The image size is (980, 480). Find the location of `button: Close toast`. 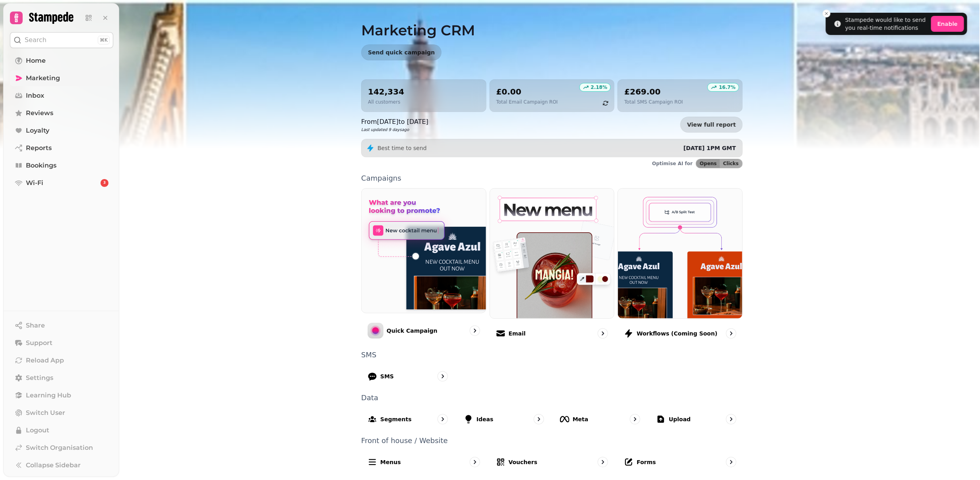

button: Close toast is located at coordinates (826, 14).